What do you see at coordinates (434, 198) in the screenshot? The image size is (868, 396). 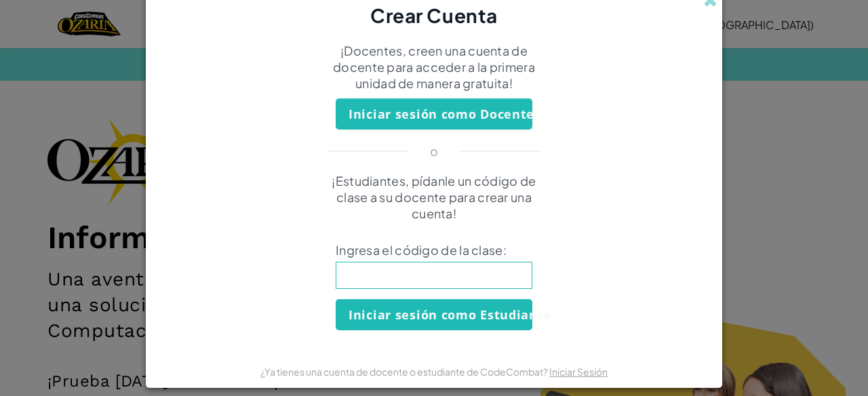 I see `p: ¡Estudiantes, pídanle un código de clase a su docente para crear una cuenta!` at bounding box center [434, 198].